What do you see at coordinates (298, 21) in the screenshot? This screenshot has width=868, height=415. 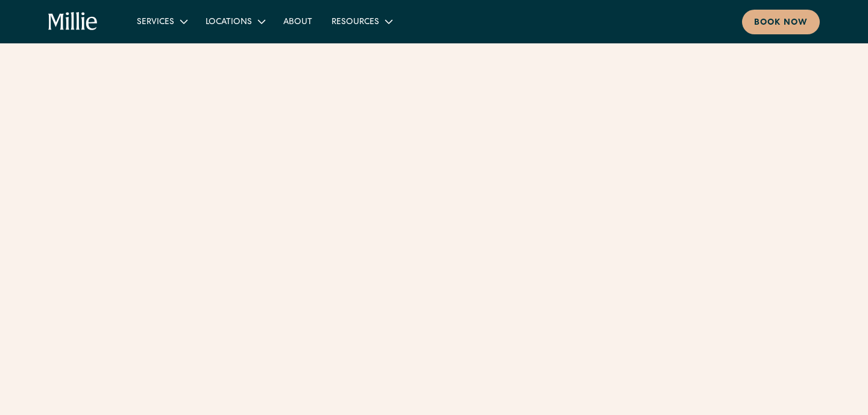 I see `a: About` at bounding box center [298, 21].